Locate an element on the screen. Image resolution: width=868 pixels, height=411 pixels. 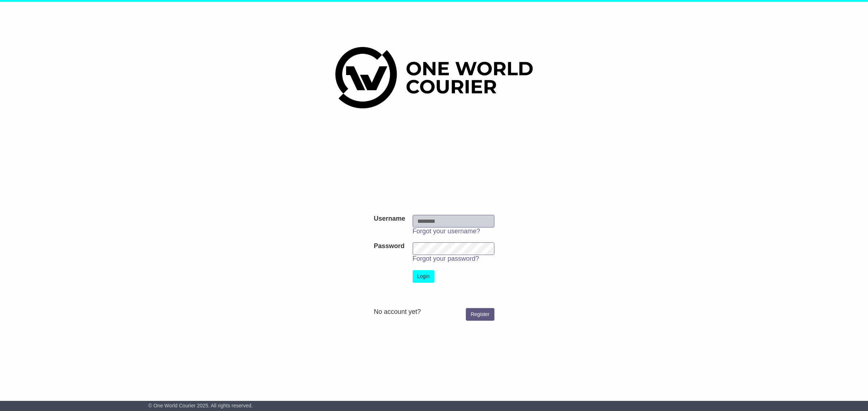
label: Password is located at coordinates (389, 246).